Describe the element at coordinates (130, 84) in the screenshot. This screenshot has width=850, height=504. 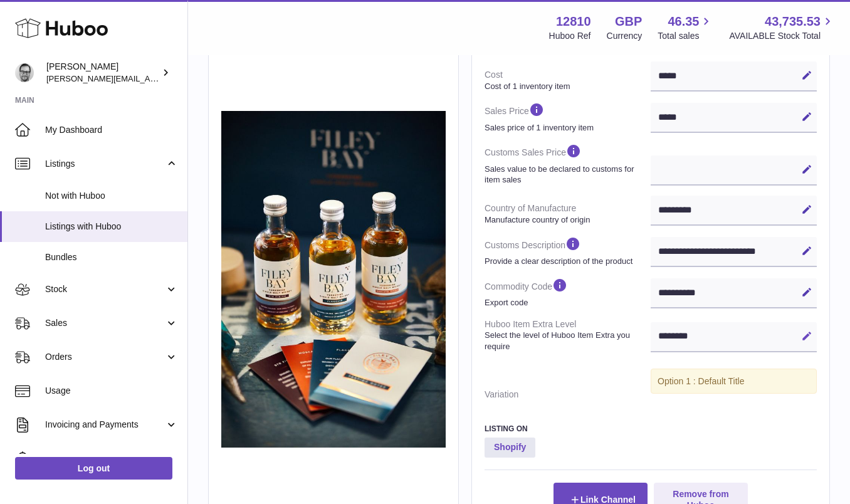
I see `img: tab_keywords_by_traffic_grey.svg` at that location.